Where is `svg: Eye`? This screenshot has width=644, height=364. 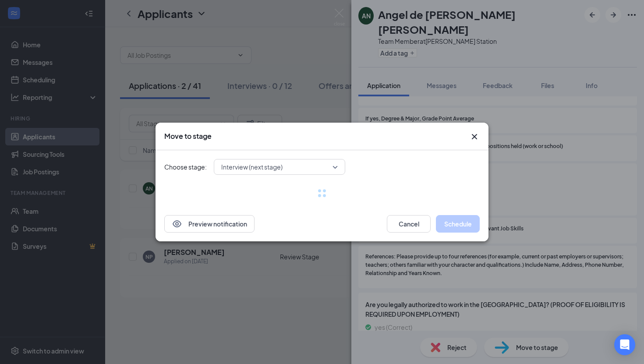 svg: Eye is located at coordinates (177, 224).